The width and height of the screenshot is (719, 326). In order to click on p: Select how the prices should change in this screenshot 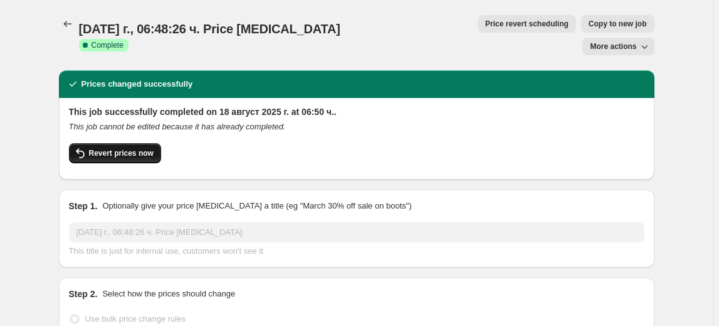, I will do `click(169, 294)`.